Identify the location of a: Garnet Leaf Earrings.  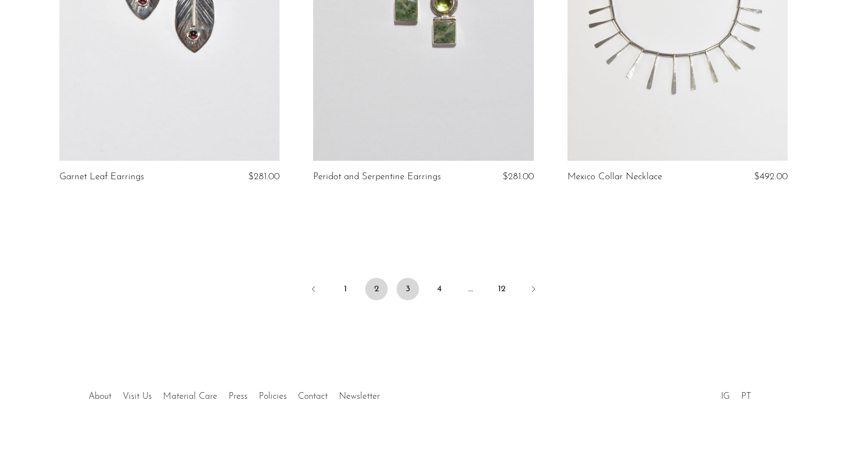
(101, 177).